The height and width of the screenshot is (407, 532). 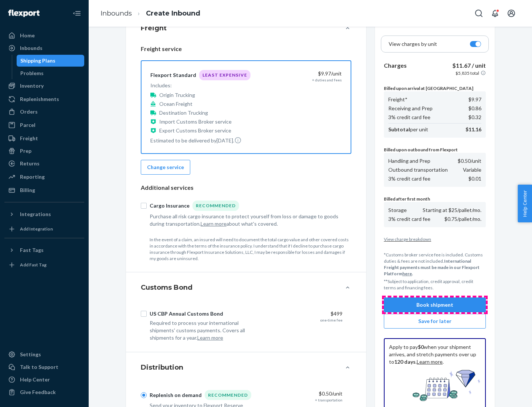 I want to click on div: Problems, so click(x=32, y=73).